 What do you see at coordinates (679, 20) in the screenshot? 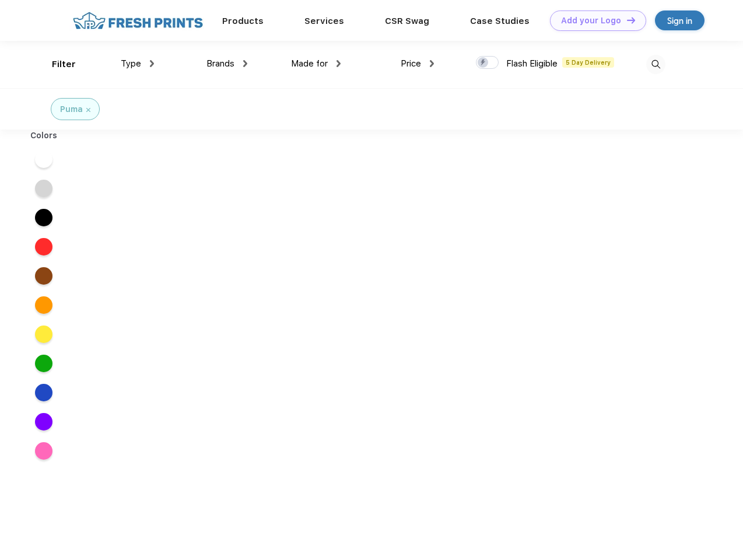
I see `a: Sign in` at bounding box center [679, 20].